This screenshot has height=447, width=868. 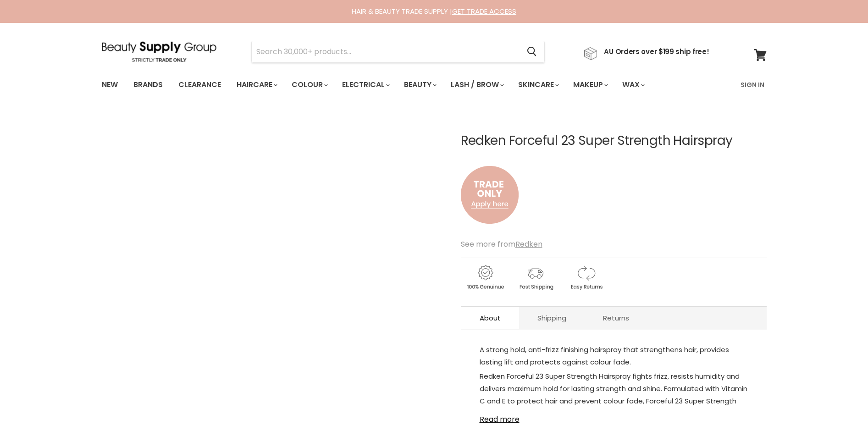 I want to click on a: Shipping, so click(x=551, y=318).